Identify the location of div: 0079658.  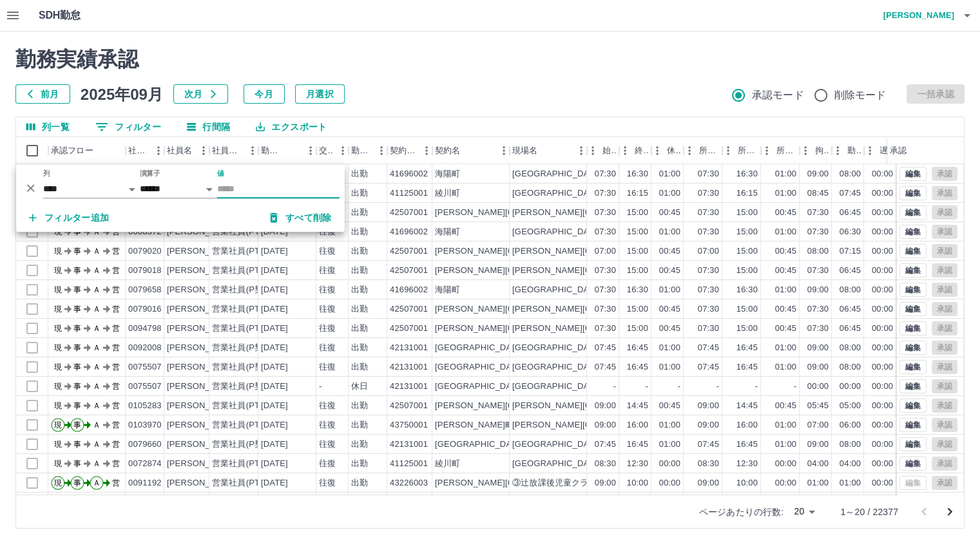
(145, 290).